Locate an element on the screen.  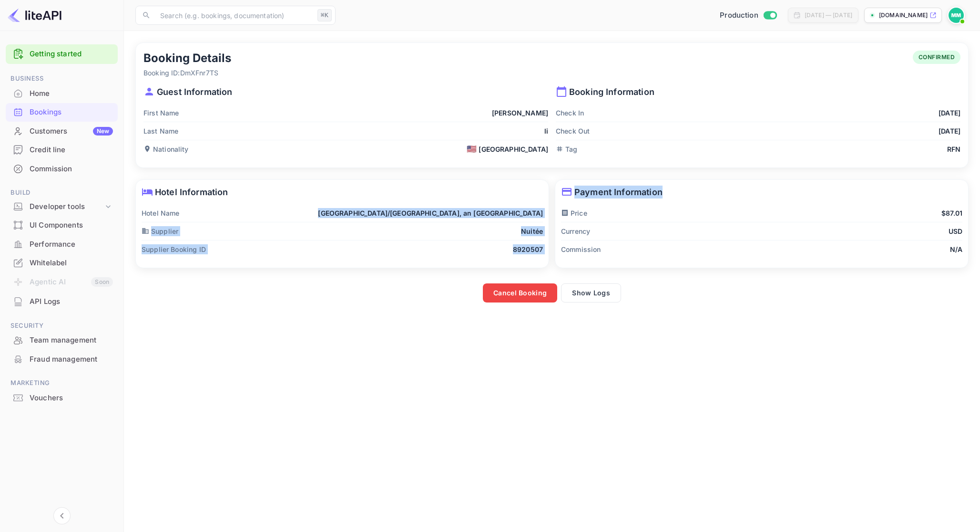
p: $87.01 is located at coordinates (951, 213).